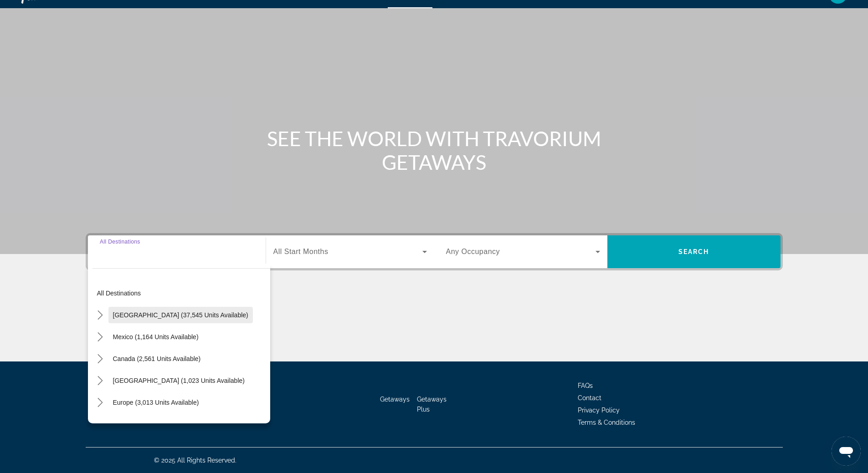  I want to click on a: Getaways Plus, so click(432, 405).